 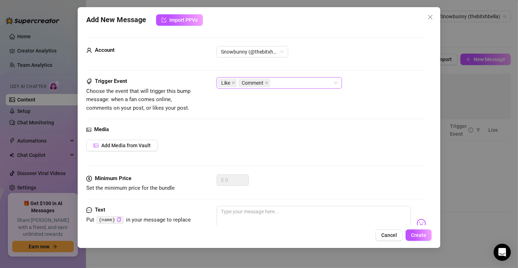 I want to click on span: Set the minimum price for the bundle, so click(x=130, y=188).